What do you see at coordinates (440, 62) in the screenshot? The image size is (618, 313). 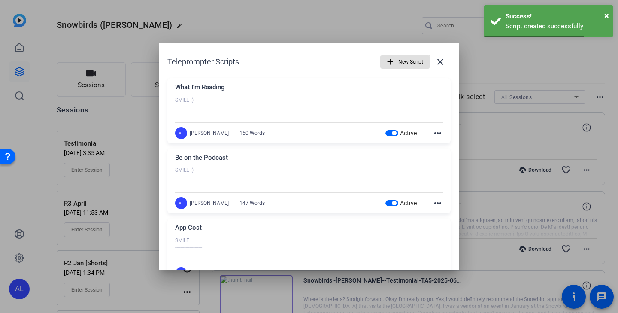 I see `mat-icon: close` at bounding box center [440, 62].